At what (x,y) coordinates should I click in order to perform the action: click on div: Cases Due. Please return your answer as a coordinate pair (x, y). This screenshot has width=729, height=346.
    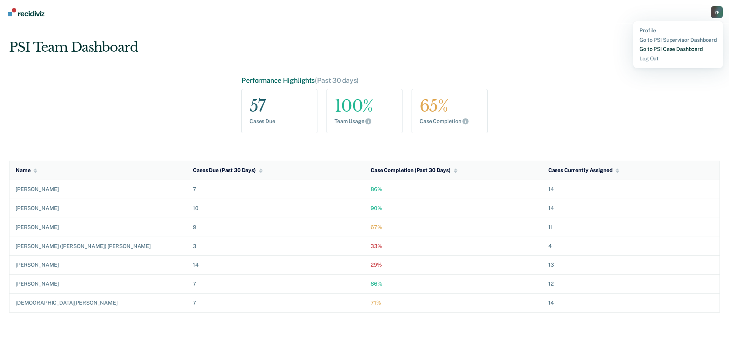
    Looking at the image, I should click on (279, 121).